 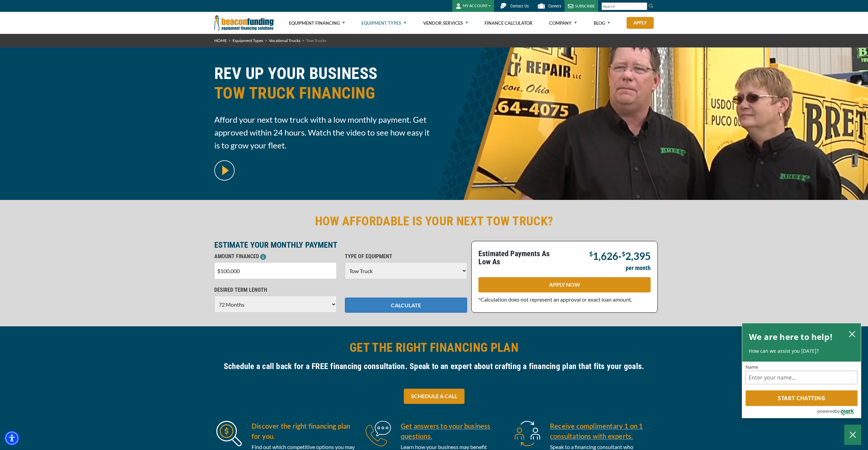 What do you see at coordinates (341, 245) in the screenshot?
I see `p: ESTIMATE YOUR MONTHLY PAYMENT` at bounding box center [341, 245].